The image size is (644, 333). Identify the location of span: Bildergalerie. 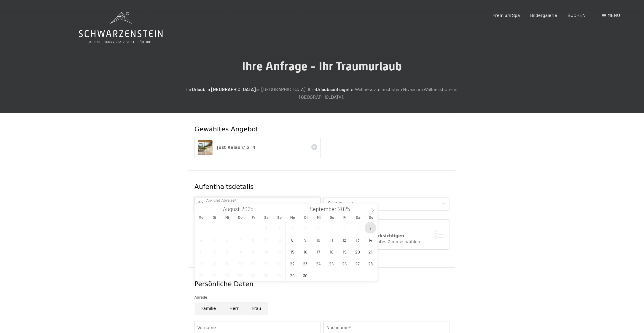
(544, 15).